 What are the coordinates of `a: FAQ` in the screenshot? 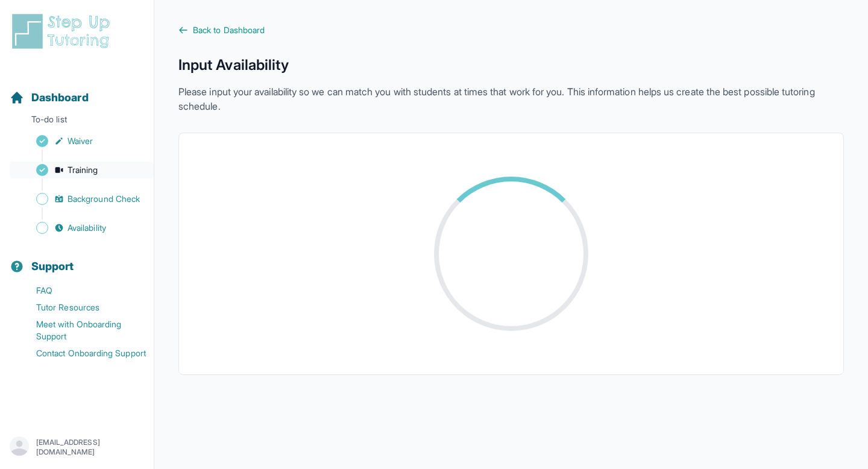 It's located at (81, 290).